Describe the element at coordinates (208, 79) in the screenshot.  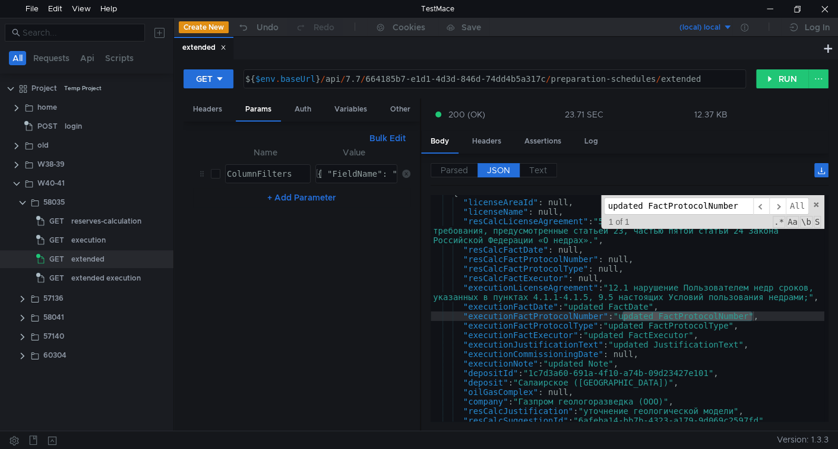
I see `button: GET` at that location.